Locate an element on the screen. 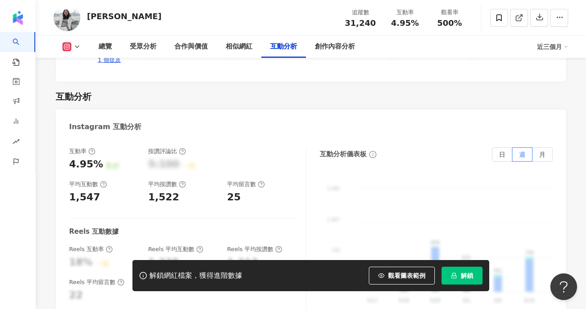 Image resolution: width=586 pixels, height=309 pixels. span: 解鎖 is located at coordinates (467, 276).